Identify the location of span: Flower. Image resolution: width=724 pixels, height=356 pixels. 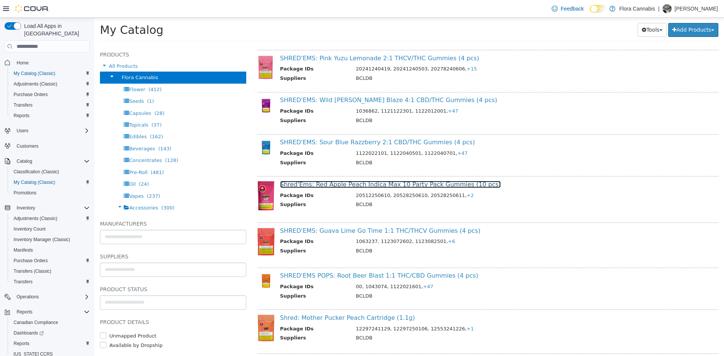
(43, 72).